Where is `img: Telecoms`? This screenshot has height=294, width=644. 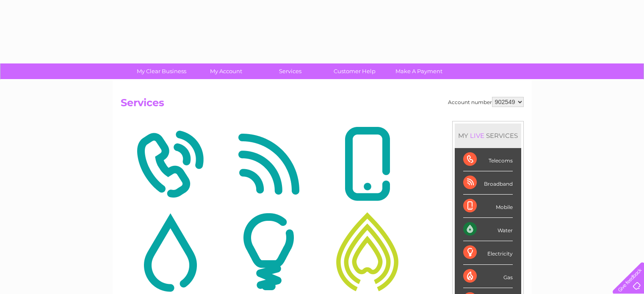
img: Telecoms is located at coordinates (170, 164).